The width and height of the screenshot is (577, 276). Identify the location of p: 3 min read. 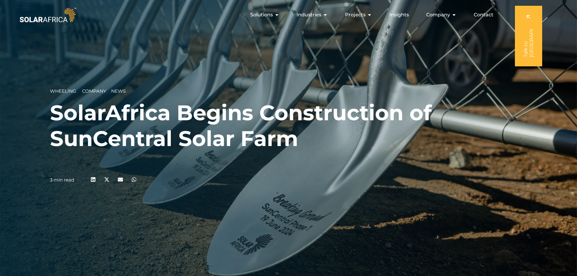
(62, 180).